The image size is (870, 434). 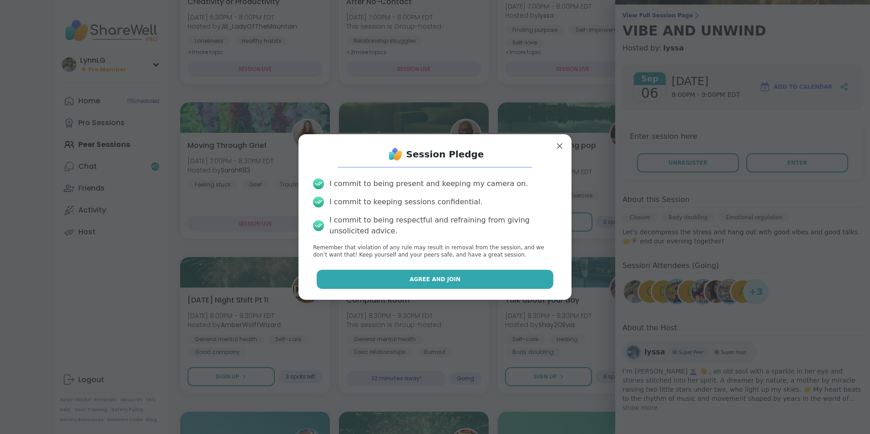 I want to click on div: I commit to being present and keeping my camera on., so click(x=429, y=184).